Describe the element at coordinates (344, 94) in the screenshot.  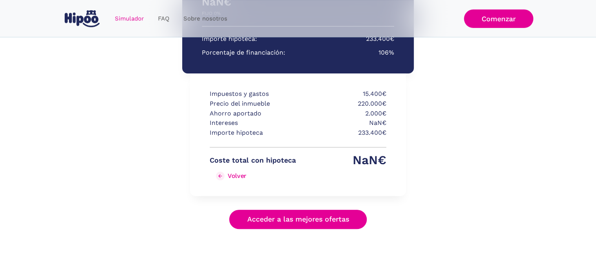
I see `p: 15.400€` at that location.